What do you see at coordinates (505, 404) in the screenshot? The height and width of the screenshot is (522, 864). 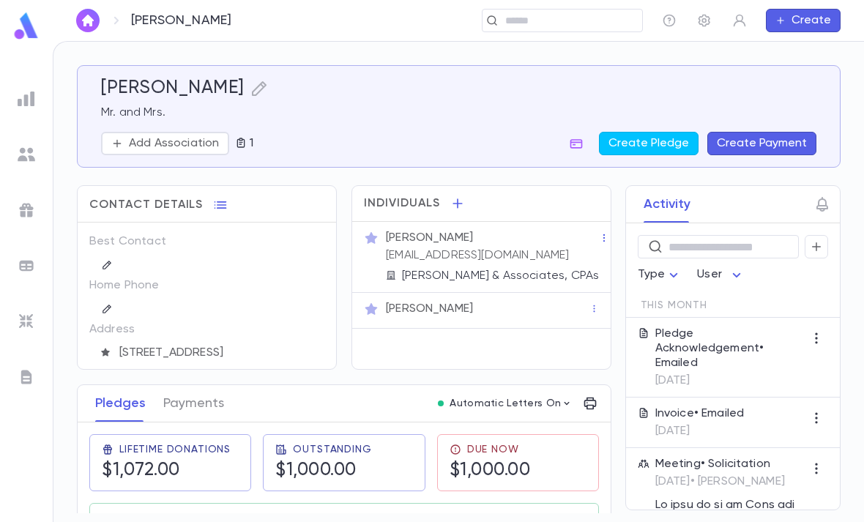 I see `button: Automatic Letters On` at bounding box center [505, 404].